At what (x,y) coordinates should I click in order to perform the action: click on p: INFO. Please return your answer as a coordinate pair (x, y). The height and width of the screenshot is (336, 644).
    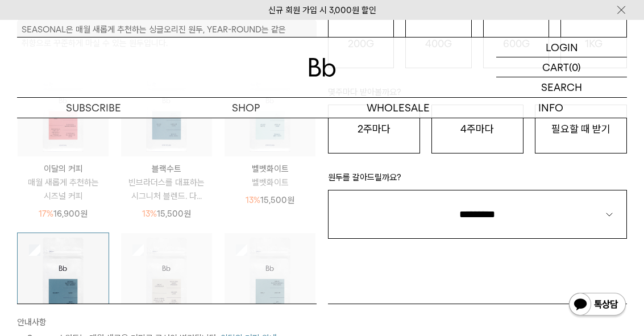
    Looking at the image, I should click on (551, 107).